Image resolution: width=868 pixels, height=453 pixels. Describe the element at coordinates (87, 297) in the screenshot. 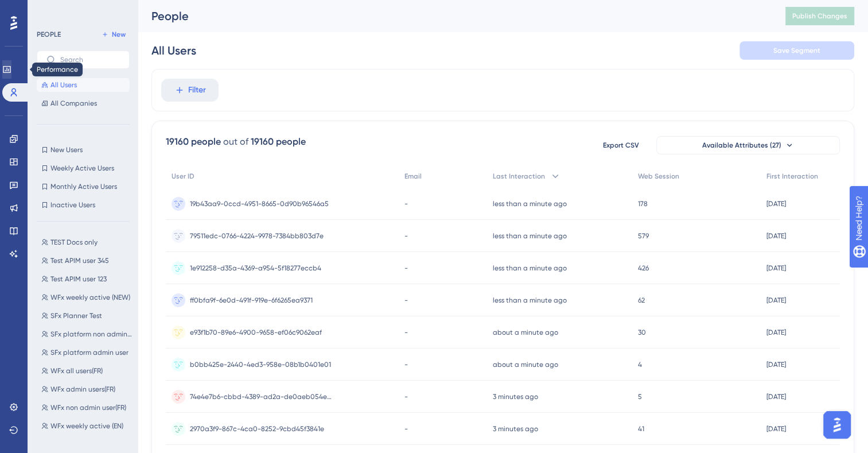

I see `button: WFx weekly active (NEW)` at that location.